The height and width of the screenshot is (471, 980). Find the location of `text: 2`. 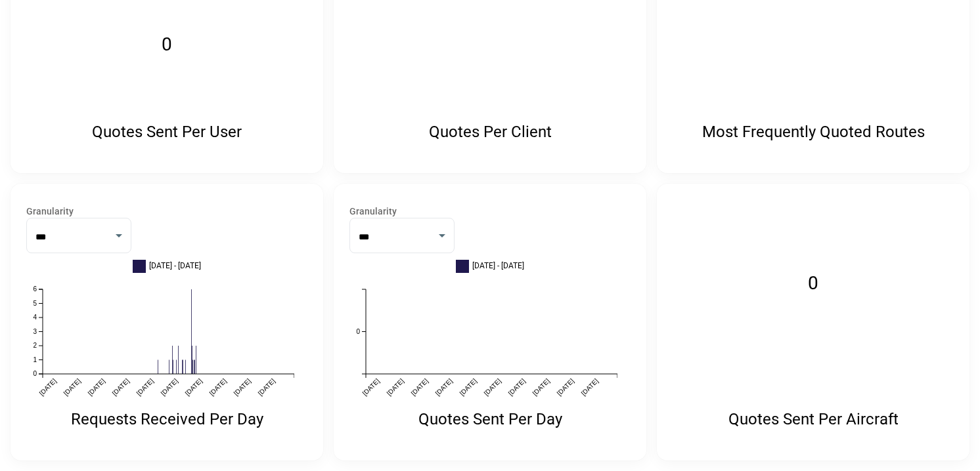

text: 2 is located at coordinates (34, 346).